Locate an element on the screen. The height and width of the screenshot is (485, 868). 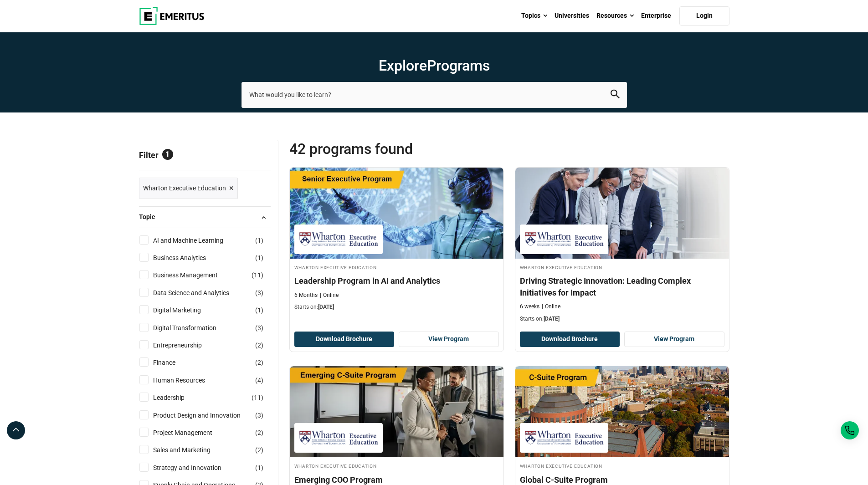
a: AI and Machine Learning is located at coordinates (197, 240).